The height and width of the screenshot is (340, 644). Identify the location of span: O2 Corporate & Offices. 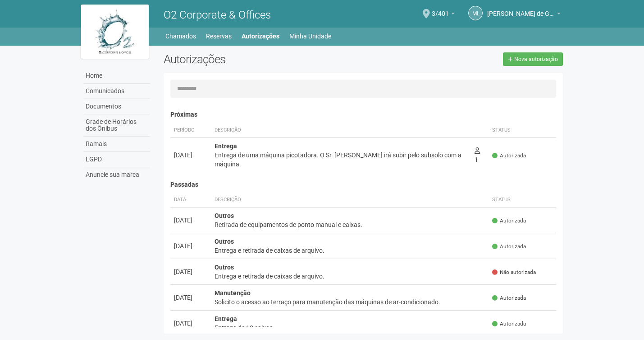
(218, 15).